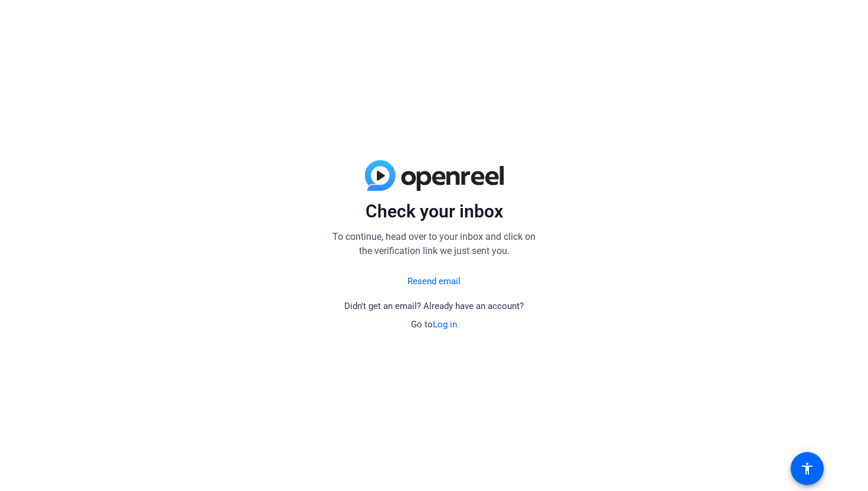 The height and width of the screenshot is (491, 868). What do you see at coordinates (434, 211) in the screenshot?
I see `p: Check your inbox` at bounding box center [434, 211].